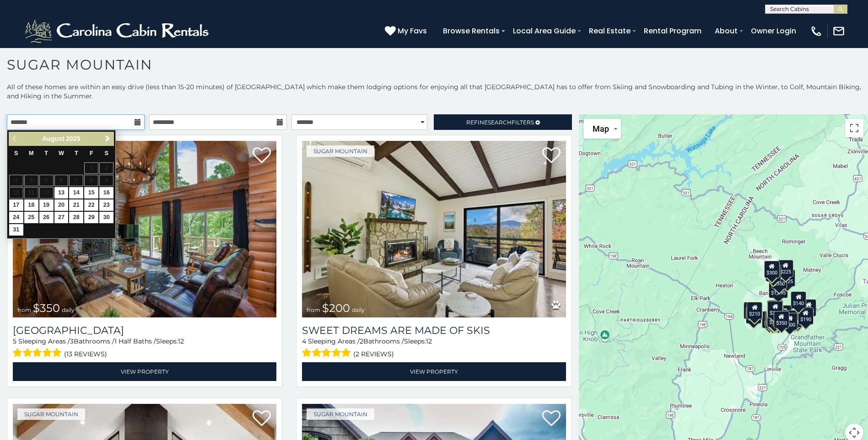  I want to click on div: $140, so click(798, 300).